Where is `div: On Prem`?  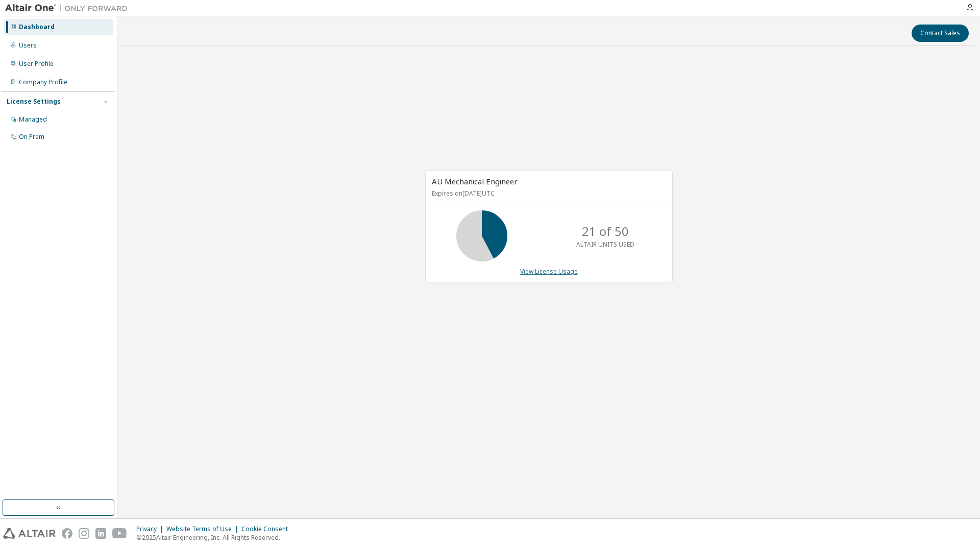 div: On Prem is located at coordinates (32, 137).